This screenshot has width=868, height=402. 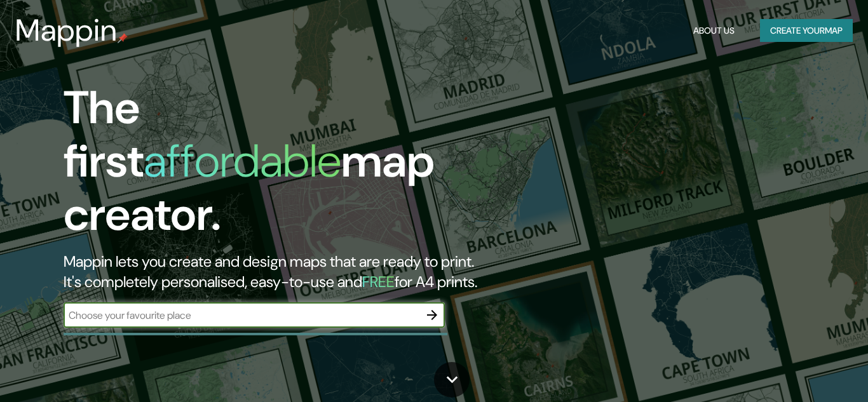 What do you see at coordinates (378, 282) in the screenshot?
I see `h5: FREE` at bounding box center [378, 282].